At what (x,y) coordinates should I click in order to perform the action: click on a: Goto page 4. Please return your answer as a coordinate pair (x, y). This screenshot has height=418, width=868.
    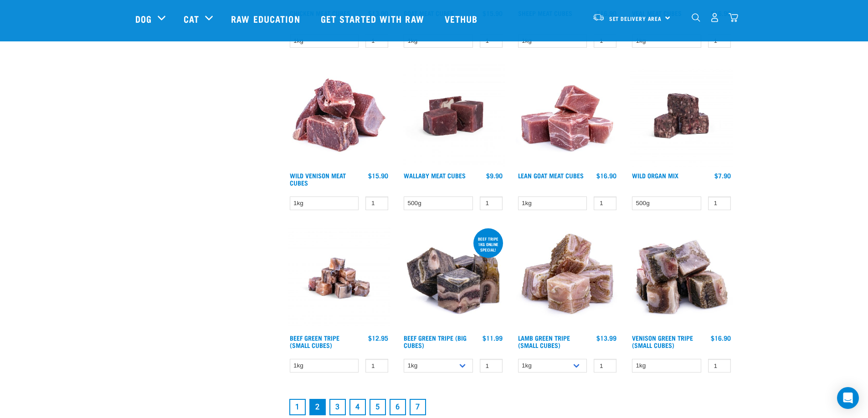
    Looking at the image, I should click on (358, 407).